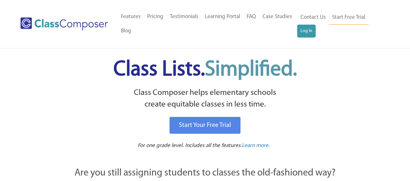  What do you see at coordinates (349, 17) in the screenshot?
I see `a: Start Free Trial` at bounding box center [349, 17].